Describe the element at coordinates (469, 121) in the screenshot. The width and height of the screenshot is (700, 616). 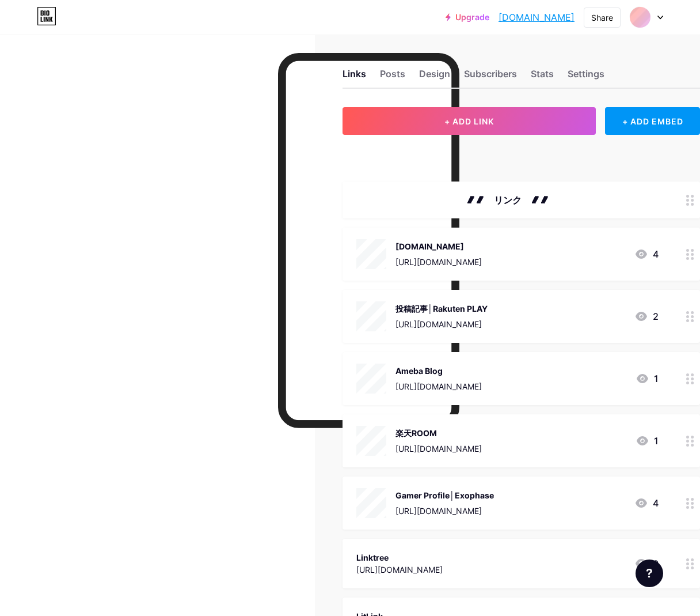
I see `button: + ADD LINK` at that location.